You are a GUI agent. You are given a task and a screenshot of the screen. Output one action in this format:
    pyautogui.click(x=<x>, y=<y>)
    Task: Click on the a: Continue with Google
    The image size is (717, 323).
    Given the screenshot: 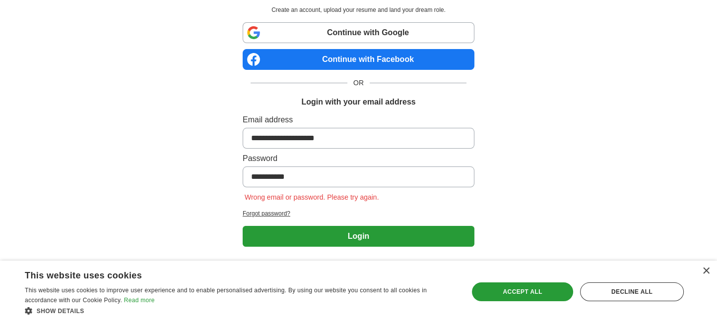 What is the action you would take?
    pyautogui.click(x=358, y=33)
    